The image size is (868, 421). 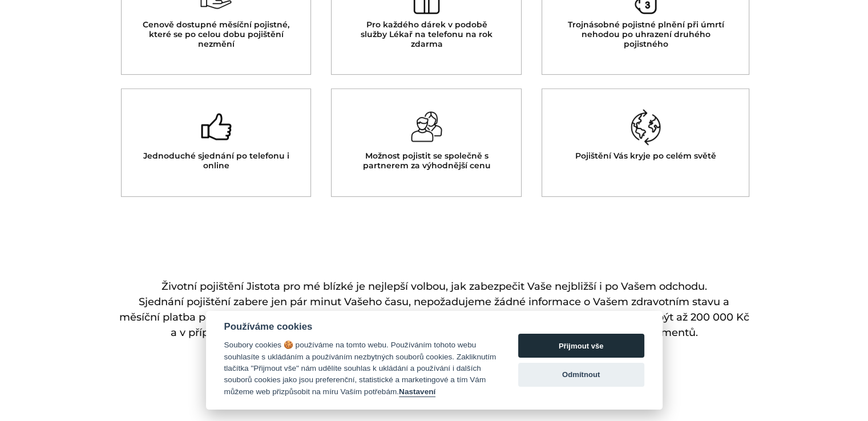 What do you see at coordinates (646, 156) in the screenshot?
I see `h5: Pojištění Vás kryje po celém světě` at bounding box center [646, 156].